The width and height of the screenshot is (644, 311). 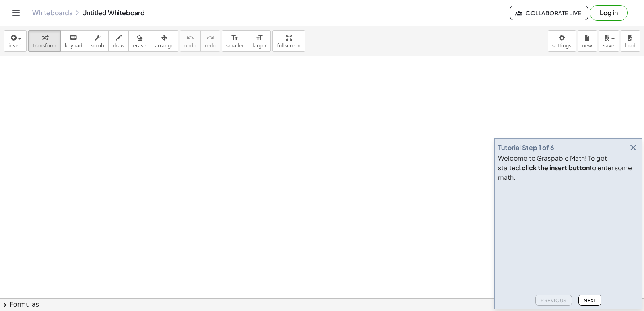 I want to click on span: Next, so click(x=590, y=300).